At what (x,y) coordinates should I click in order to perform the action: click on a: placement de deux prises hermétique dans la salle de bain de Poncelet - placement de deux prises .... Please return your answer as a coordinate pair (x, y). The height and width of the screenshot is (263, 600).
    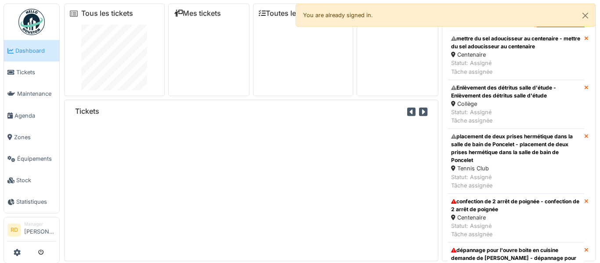
    Looking at the image, I should click on (515, 161).